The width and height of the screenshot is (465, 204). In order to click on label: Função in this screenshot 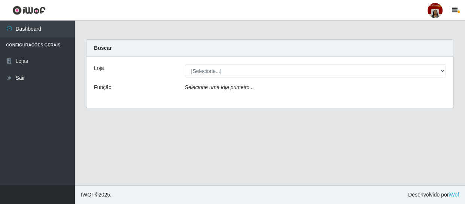, I will do `click(103, 87)`.